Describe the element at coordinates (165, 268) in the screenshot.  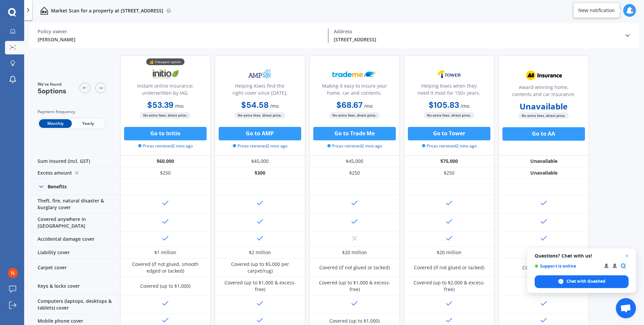
I see `div: Covered (if not glued, smooth edged or tacked)` at that location.